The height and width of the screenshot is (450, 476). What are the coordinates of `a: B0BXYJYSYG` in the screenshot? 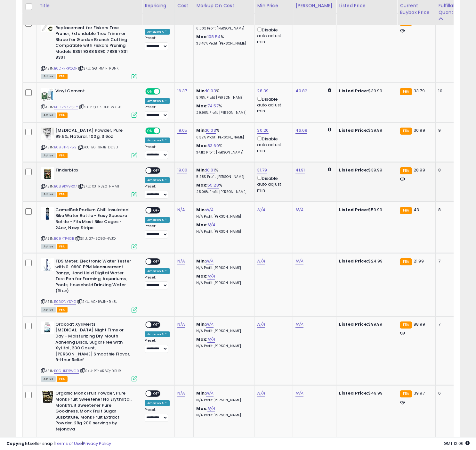 It's located at (65, 302).